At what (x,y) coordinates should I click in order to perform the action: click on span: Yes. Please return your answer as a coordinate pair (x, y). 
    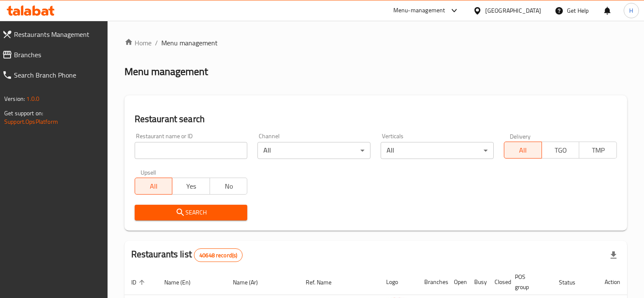
    Looking at the image, I should click on (191, 186).